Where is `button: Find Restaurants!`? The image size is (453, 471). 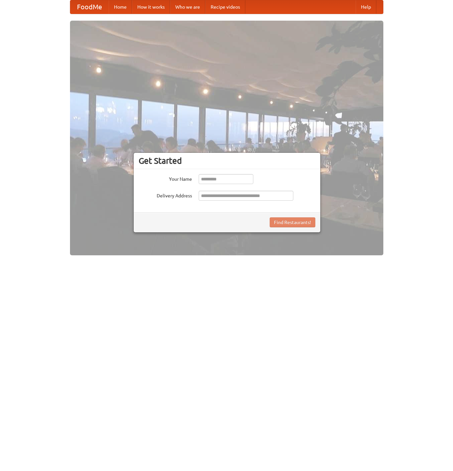
button: Find Restaurants! is located at coordinates (292, 223).